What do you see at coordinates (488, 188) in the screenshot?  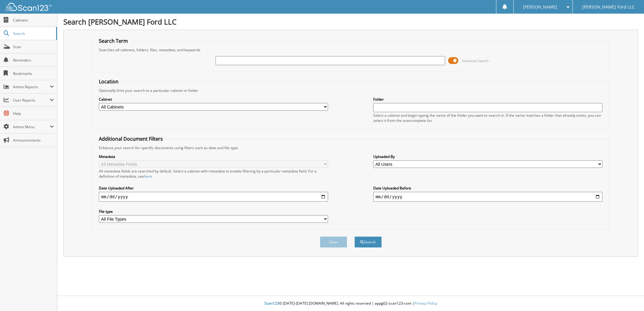 I see `label: Date Uploaded Before` at bounding box center [488, 188].